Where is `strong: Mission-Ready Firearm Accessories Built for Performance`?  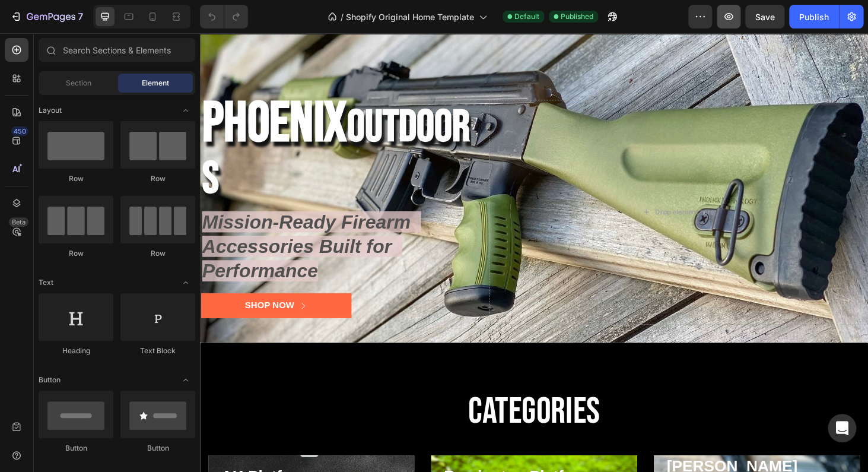
strong: Mission-Ready Firearm Accessories Built for Performance is located at coordinates (119, 227).